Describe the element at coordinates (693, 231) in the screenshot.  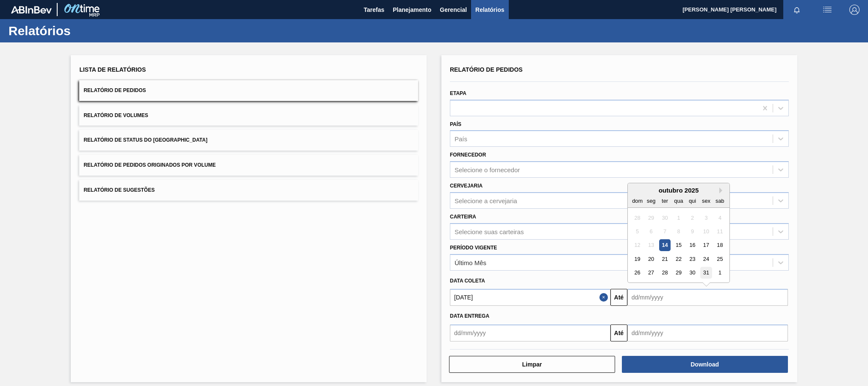
I see `div: Not available quinta-feira, 9 de outubro de 2025` at that location.